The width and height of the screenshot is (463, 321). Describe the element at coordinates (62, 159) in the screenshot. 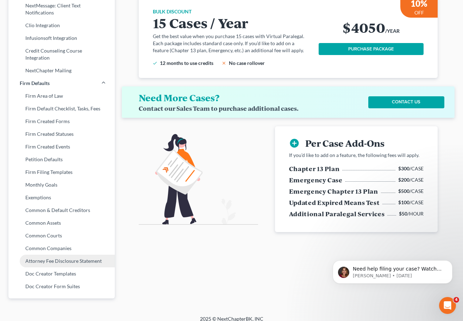

I see `a: Petition Defaults` at that location.